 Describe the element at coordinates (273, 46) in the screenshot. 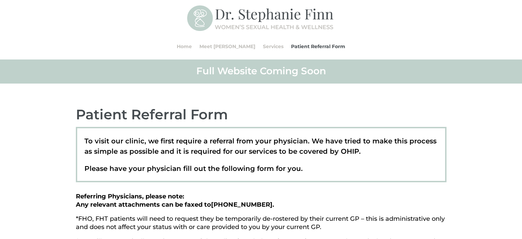

I see `a: Services` at that location.